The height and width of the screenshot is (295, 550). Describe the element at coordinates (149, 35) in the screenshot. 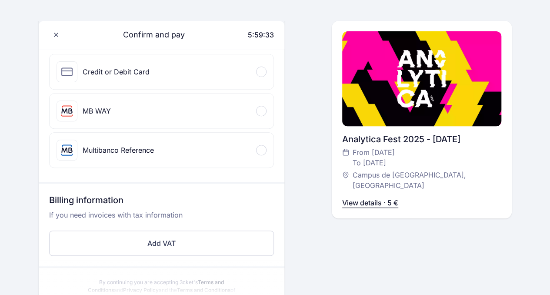

I see `span: Confirm and pay` at that location.